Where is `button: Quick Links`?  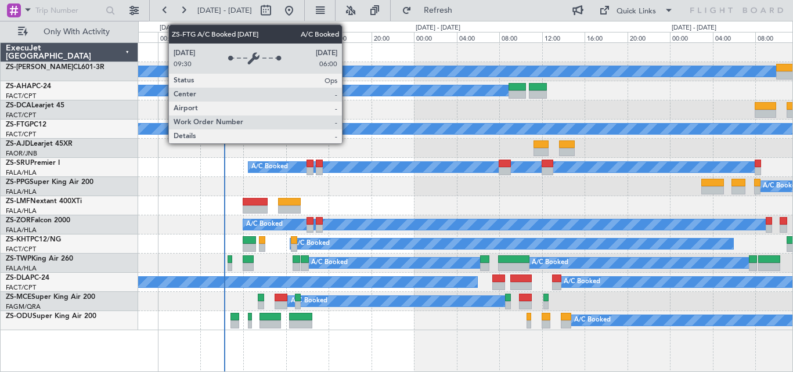
button: Quick Links is located at coordinates (636, 10).